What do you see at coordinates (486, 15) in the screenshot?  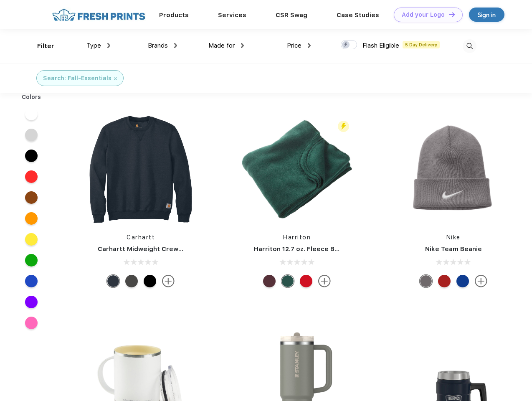 I see `a: Sign in` at bounding box center [486, 15].